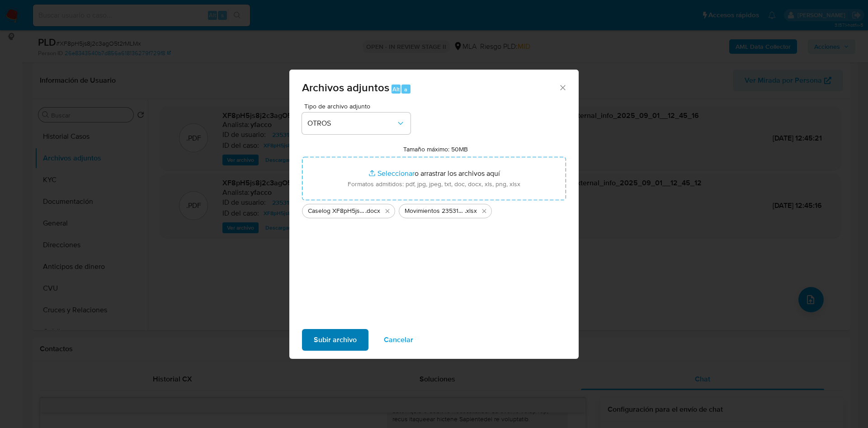 The width and height of the screenshot is (868, 428). I want to click on button: OTROS, so click(356, 124).